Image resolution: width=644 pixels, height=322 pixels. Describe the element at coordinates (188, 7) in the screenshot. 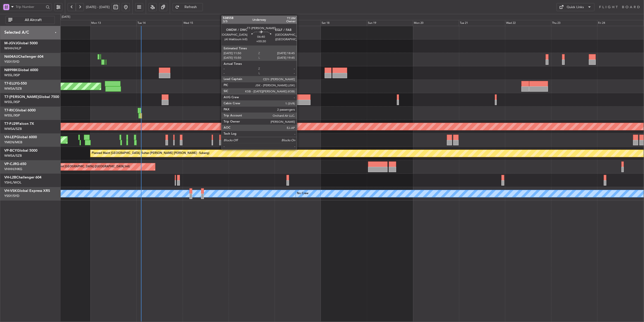

I see `button: Refresh` at that location.